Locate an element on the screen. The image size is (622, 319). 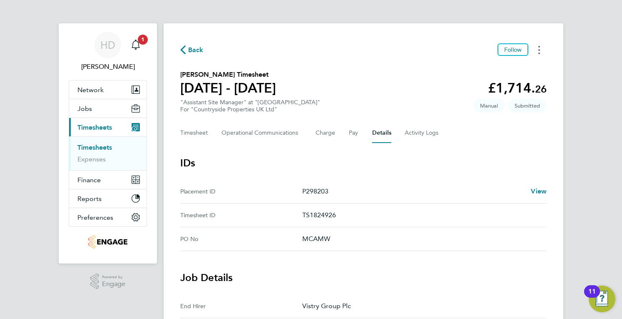
button: Pay is located at coordinates (354, 133).